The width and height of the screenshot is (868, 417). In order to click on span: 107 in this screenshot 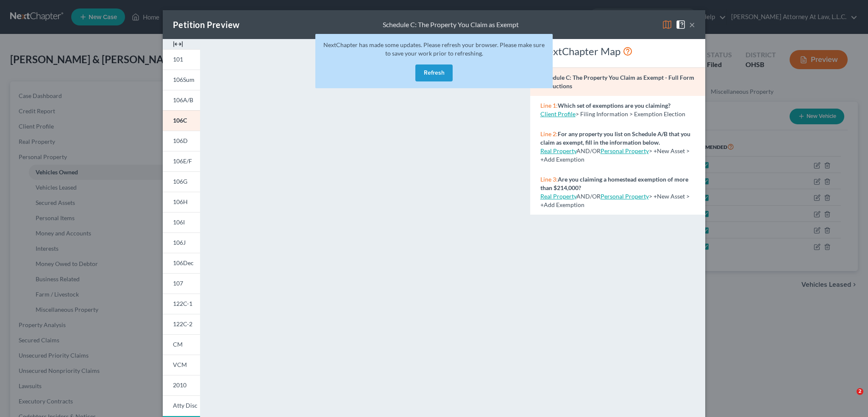, I will do `click(178, 283)`.